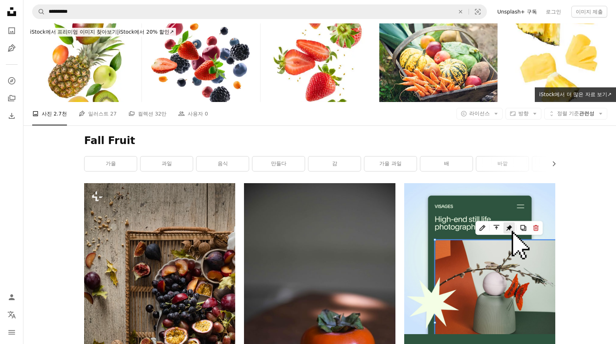 The image size is (616, 344). I want to click on button: 이미지 제출, so click(589, 12).